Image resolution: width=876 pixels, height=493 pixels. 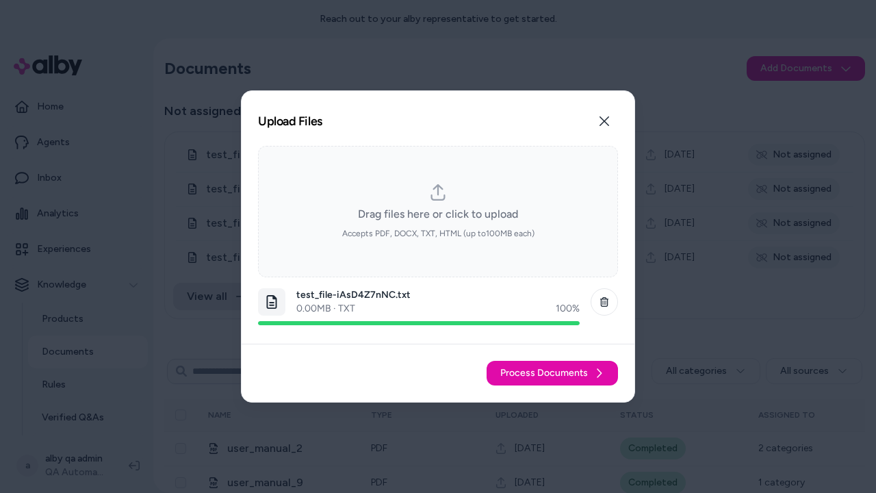 I want to click on span: Drag files here or click to upload, so click(x=438, y=214).